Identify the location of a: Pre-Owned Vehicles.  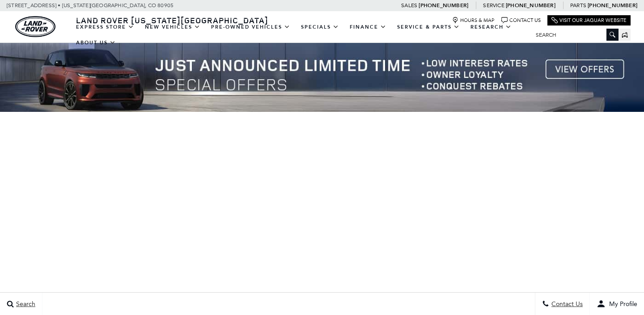
(251, 27).